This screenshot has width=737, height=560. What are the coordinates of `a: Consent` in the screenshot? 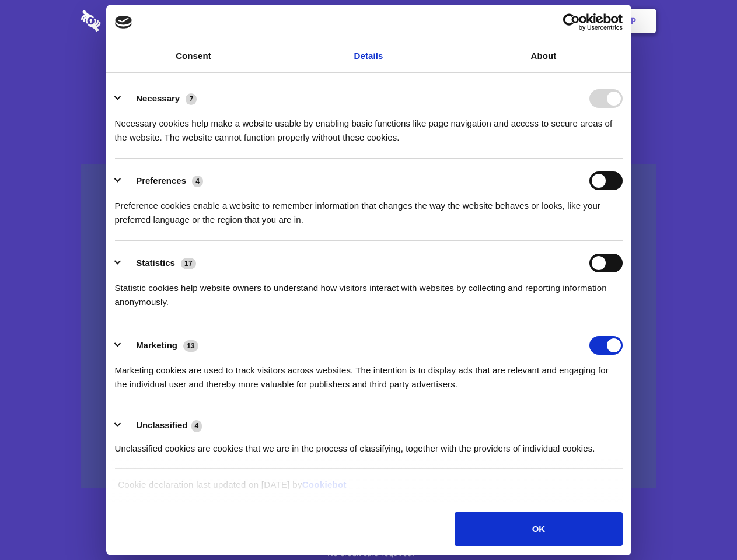 It's located at (194, 56).